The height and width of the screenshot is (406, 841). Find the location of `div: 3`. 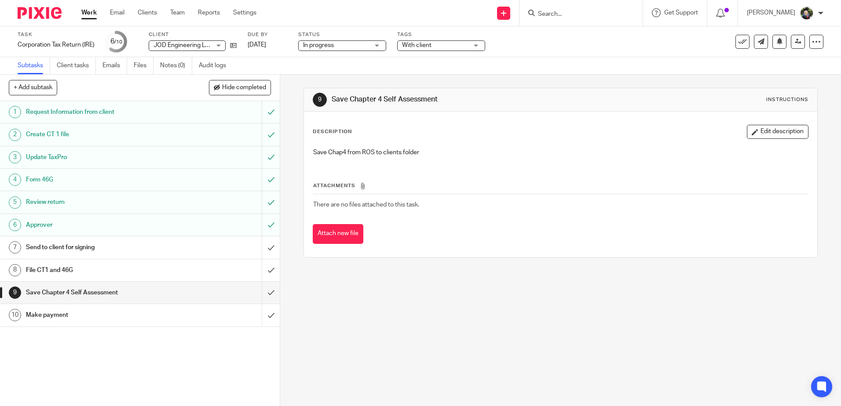

div: 3 is located at coordinates (15, 157).